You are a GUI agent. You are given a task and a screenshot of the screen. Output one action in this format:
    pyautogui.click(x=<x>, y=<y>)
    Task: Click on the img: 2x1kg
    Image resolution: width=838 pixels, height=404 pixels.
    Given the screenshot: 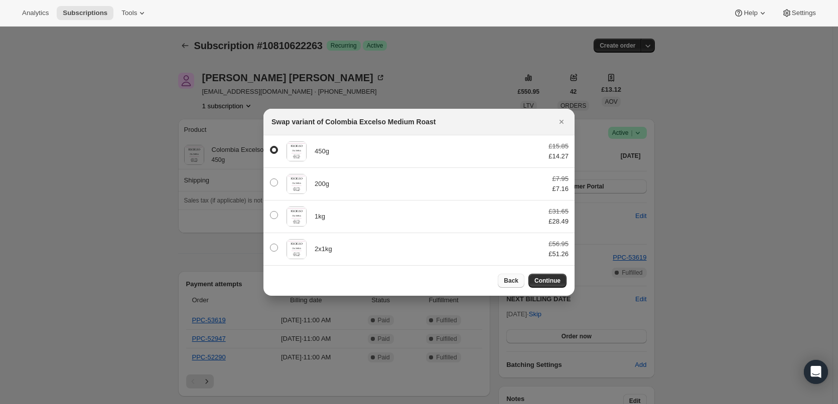 What is the action you would take?
    pyautogui.click(x=297, y=249)
    